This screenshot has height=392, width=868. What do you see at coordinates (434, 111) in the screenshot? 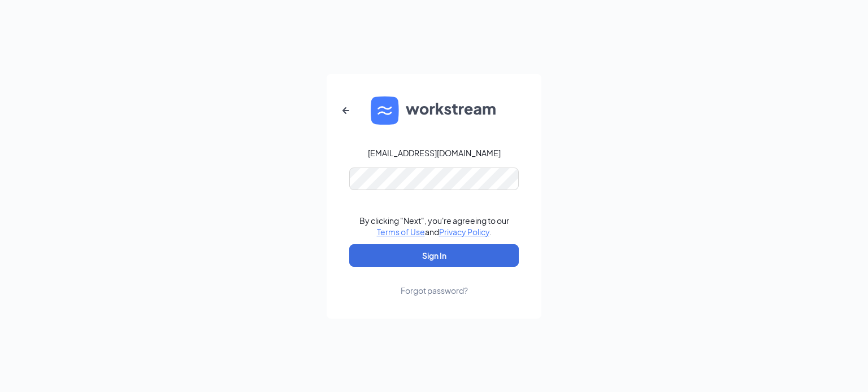
I see `img: WS logo and Workstream text` at bounding box center [434, 111].